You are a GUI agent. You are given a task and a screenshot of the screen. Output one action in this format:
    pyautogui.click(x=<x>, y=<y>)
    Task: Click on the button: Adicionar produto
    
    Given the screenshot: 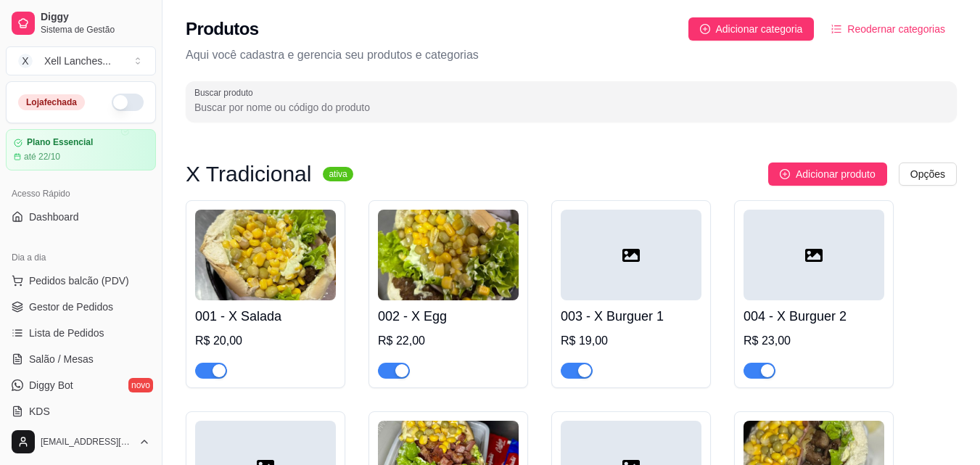 What is the action you would take?
    pyautogui.click(x=827, y=174)
    